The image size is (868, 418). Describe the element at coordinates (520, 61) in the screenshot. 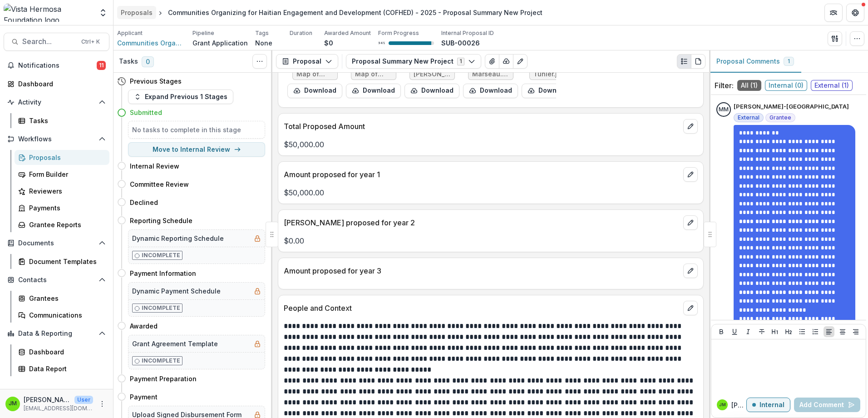

I see `button: Edit as form` at that location.